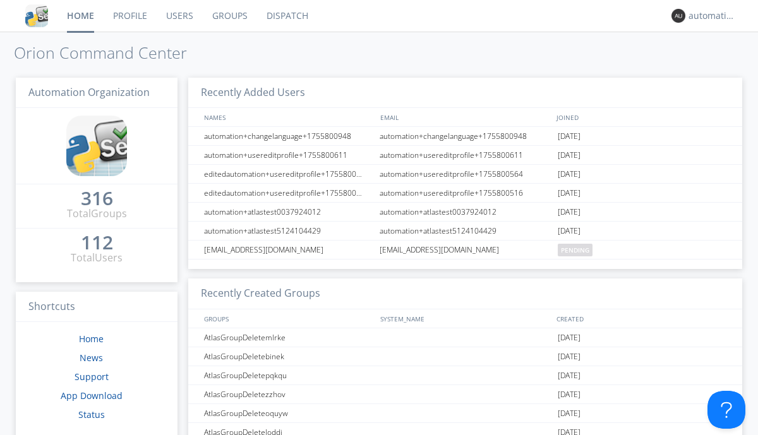  Describe the element at coordinates (678, 16) in the screenshot. I see `img: 373638.png` at that location.